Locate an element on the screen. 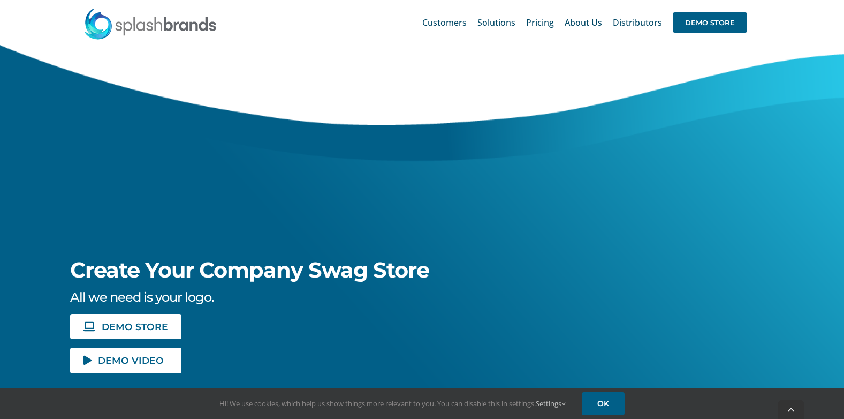  span: About Us is located at coordinates (584, 22).